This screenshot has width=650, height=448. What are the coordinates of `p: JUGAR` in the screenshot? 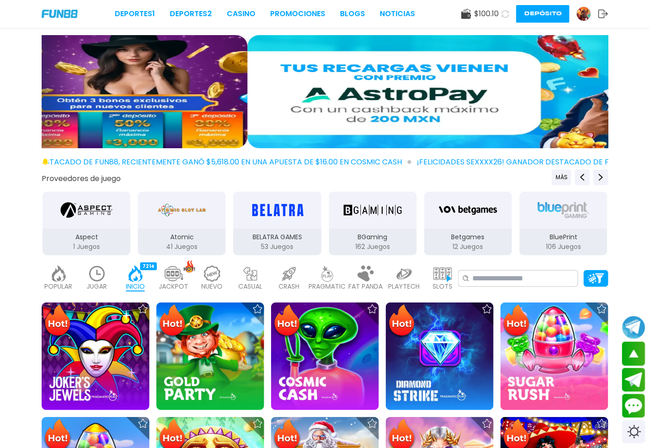 It's located at (97, 287).